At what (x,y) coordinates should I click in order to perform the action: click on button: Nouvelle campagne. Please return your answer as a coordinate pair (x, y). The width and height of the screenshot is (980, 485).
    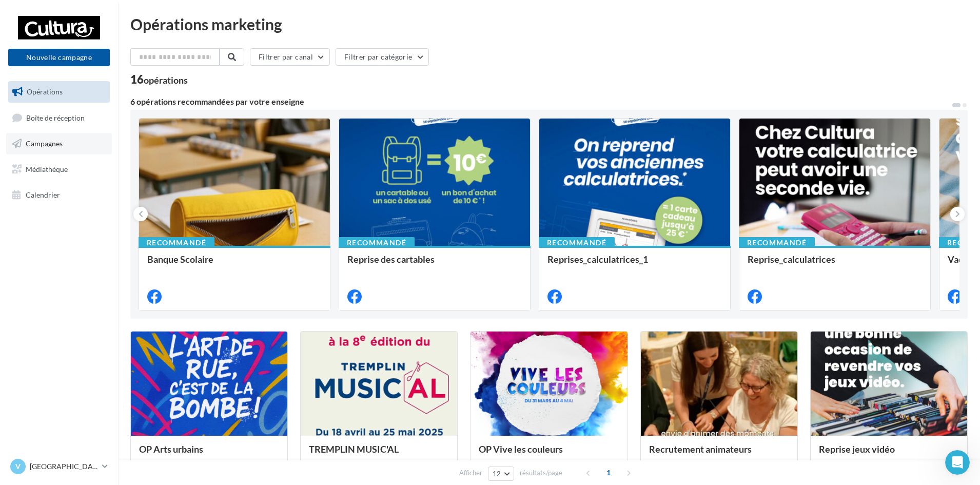
    Looking at the image, I should click on (59, 57).